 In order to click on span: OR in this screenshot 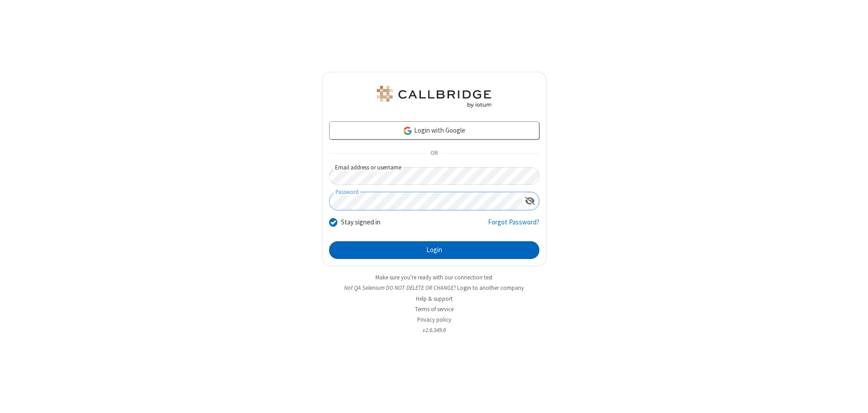, I will do `click(434, 154)`.